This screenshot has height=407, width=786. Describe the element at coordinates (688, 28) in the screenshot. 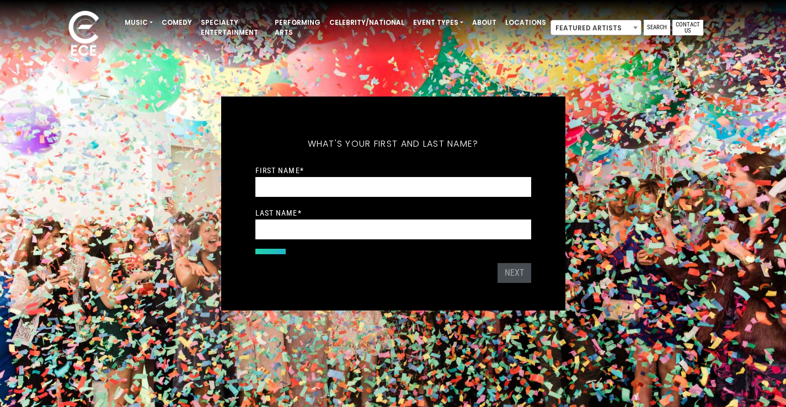

I see `a: Contact Us` at that location.